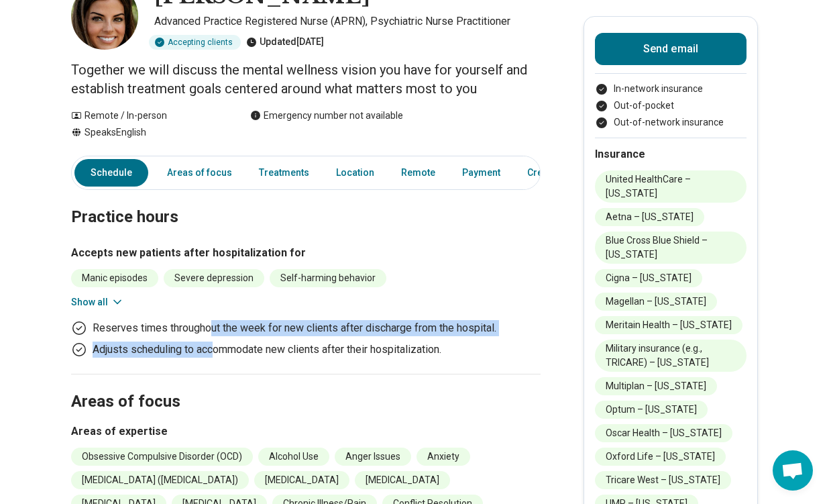  Describe the element at coordinates (306, 252) in the screenshot. I see `h3: Accepts new patients after hospitalization for` at that location.